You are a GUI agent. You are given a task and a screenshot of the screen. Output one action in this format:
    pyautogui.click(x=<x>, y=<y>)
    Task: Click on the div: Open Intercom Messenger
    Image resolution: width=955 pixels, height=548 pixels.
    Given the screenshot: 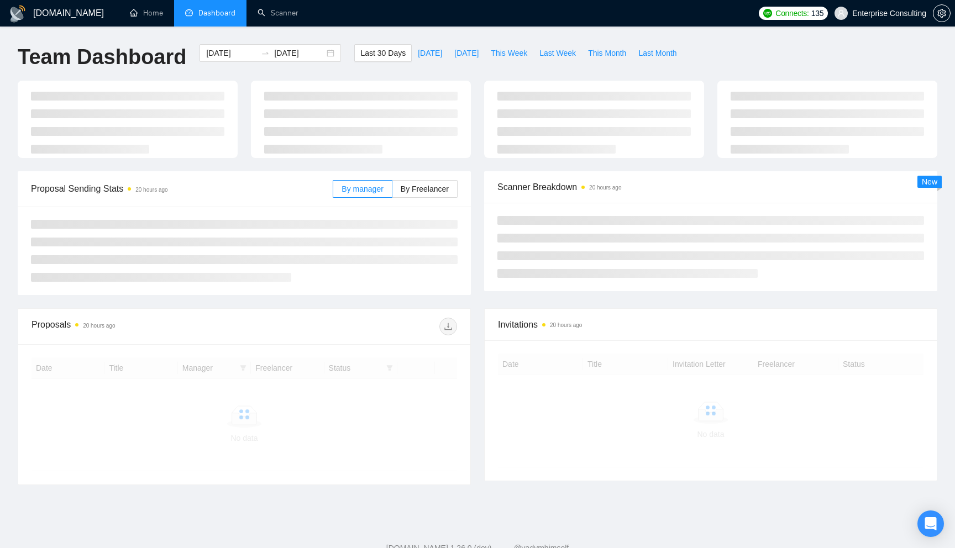 What is the action you would take?
    pyautogui.click(x=931, y=524)
    